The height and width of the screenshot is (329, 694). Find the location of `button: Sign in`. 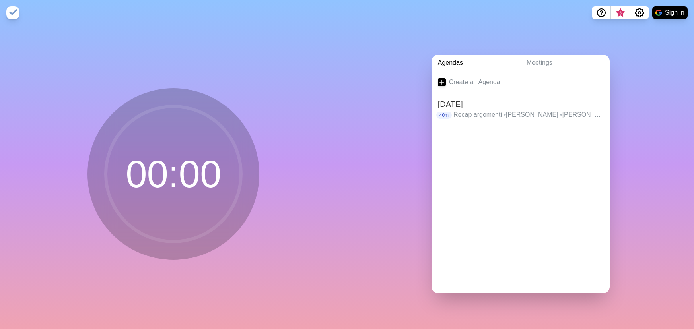

button: Sign in is located at coordinates (669, 13).